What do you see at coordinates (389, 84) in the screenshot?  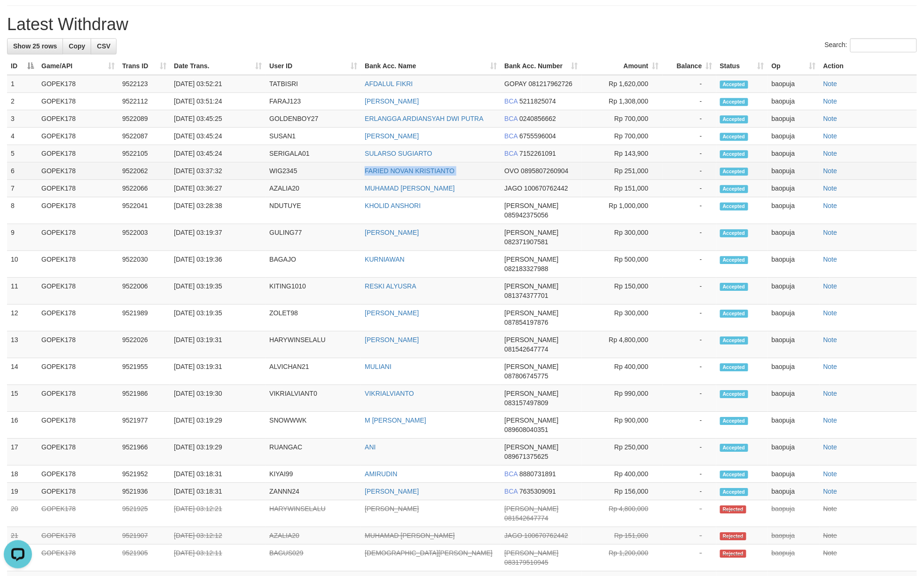 I see `a: AFDALUL FIKRI` at bounding box center [389, 84].